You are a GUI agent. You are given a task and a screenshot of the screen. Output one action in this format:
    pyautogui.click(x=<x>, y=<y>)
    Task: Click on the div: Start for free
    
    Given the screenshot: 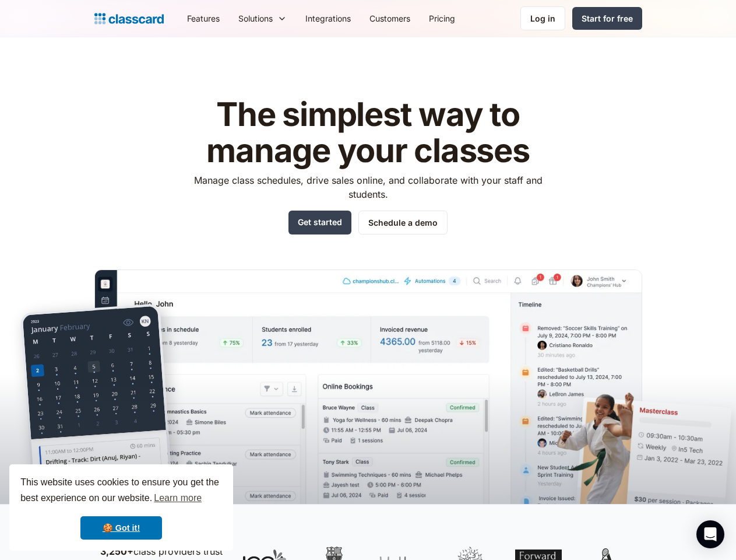 What is the action you would take?
    pyautogui.click(x=607, y=18)
    